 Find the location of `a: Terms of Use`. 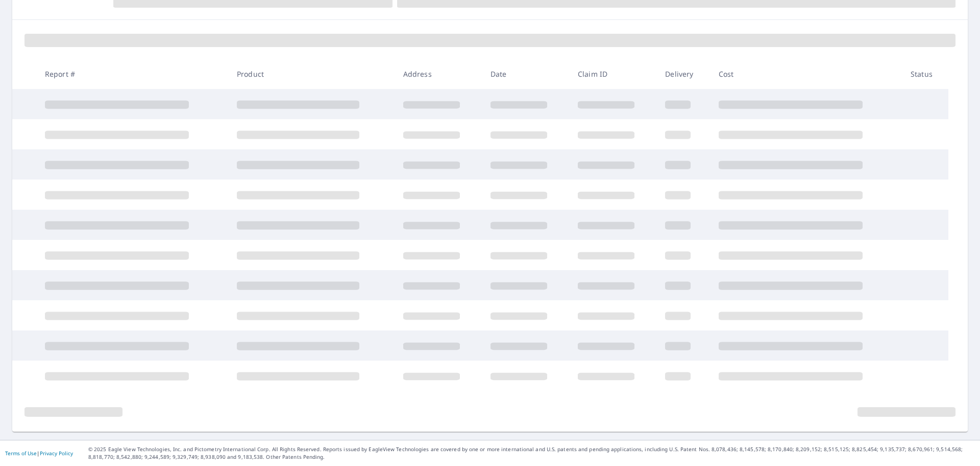

a: Terms of Use is located at coordinates (21, 453).